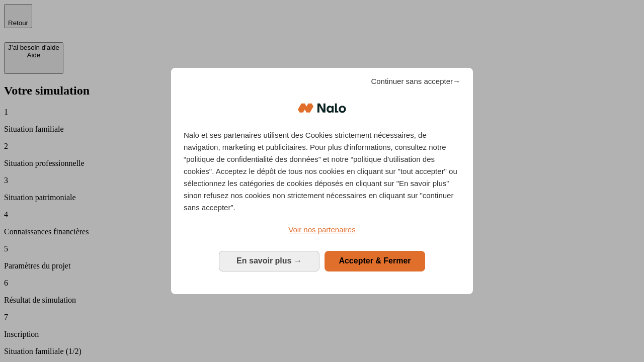 This screenshot has width=644, height=362. What do you see at coordinates (321, 229) in the screenshot?
I see `span: Voir nos partenaires` at bounding box center [321, 229].